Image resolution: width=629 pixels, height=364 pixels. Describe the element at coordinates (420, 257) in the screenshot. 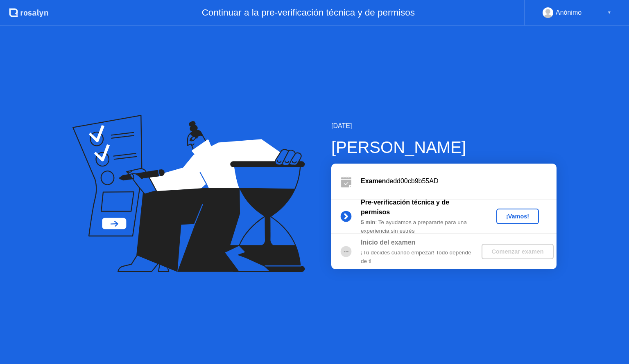

I see `div: ¡Tú decides cuándo empezar! Todo depende de ti` at that location.